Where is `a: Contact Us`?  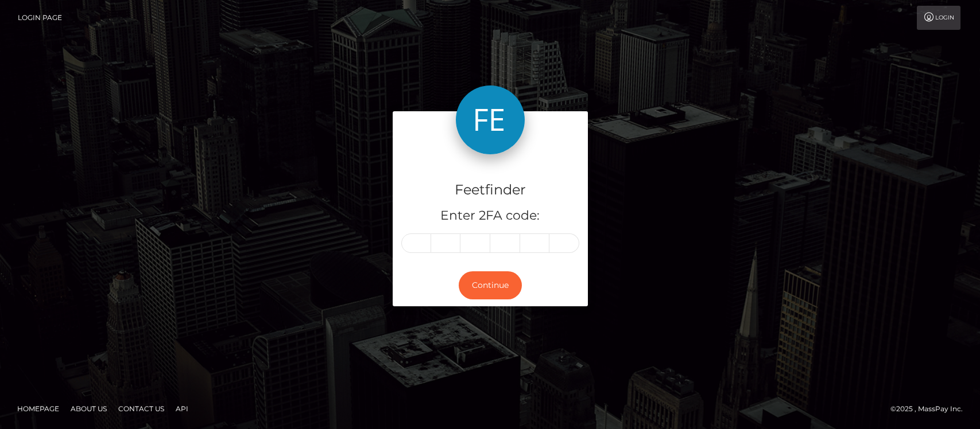
a: Contact Us is located at coordinates (141, 409).